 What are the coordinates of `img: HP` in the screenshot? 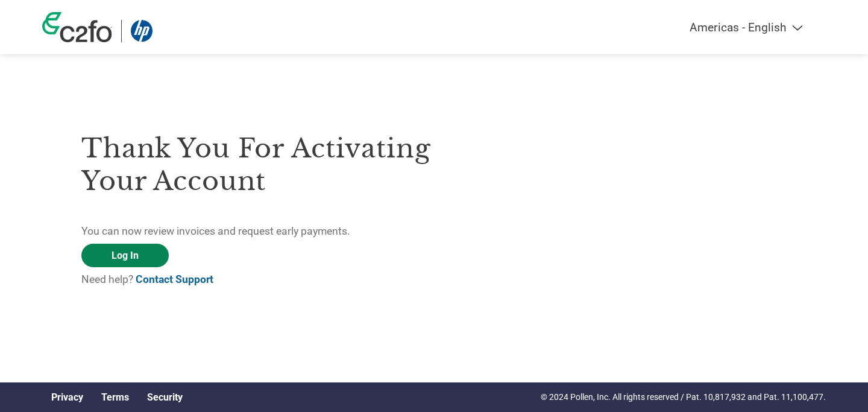 It's located at (141, 30).